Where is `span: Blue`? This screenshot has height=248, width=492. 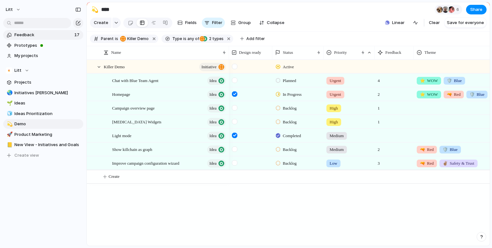
span: Blue is located at coordinates (450, 150).